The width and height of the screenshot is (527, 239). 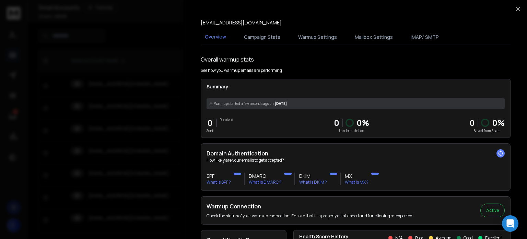 What do you see at coordinates (310, 216) in the screenshot?
I see `p: Check the status of your warmup connection. Ensure that it is properly established and functionin...` at bounding box center [310, 216].